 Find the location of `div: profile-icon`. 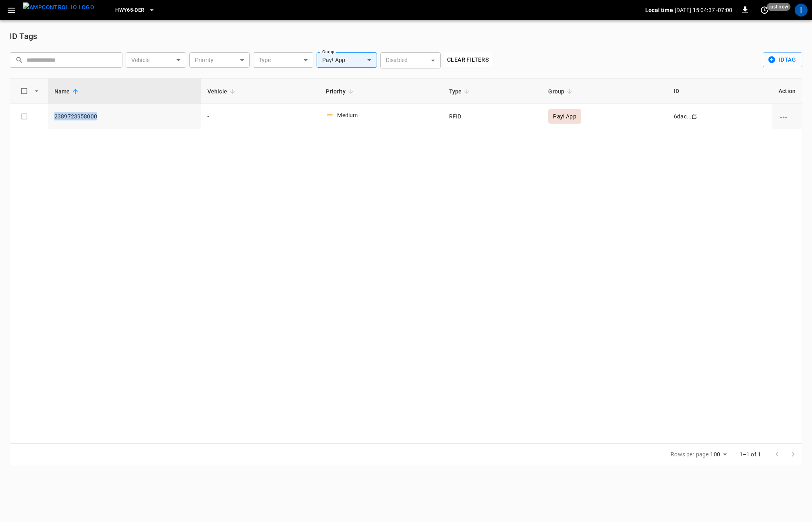

div: profile-icon is located at coordinates (801, 10).